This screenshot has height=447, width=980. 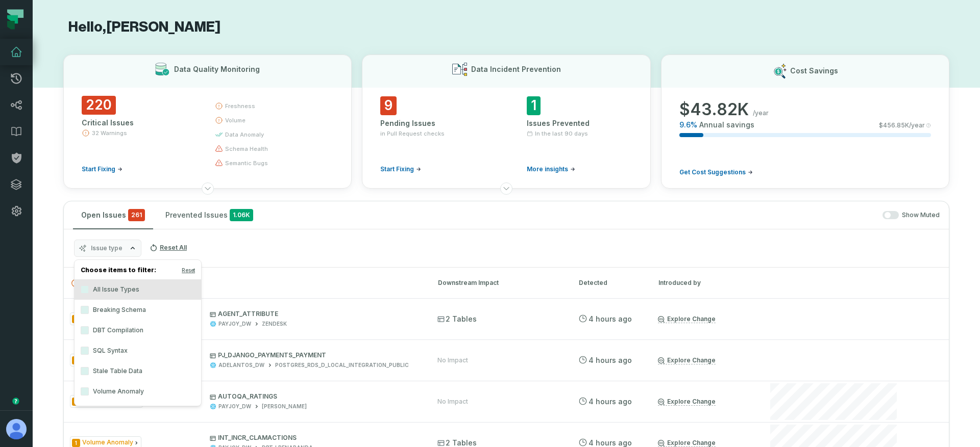 I want to click on span: volume, so click(x=235, y=121).